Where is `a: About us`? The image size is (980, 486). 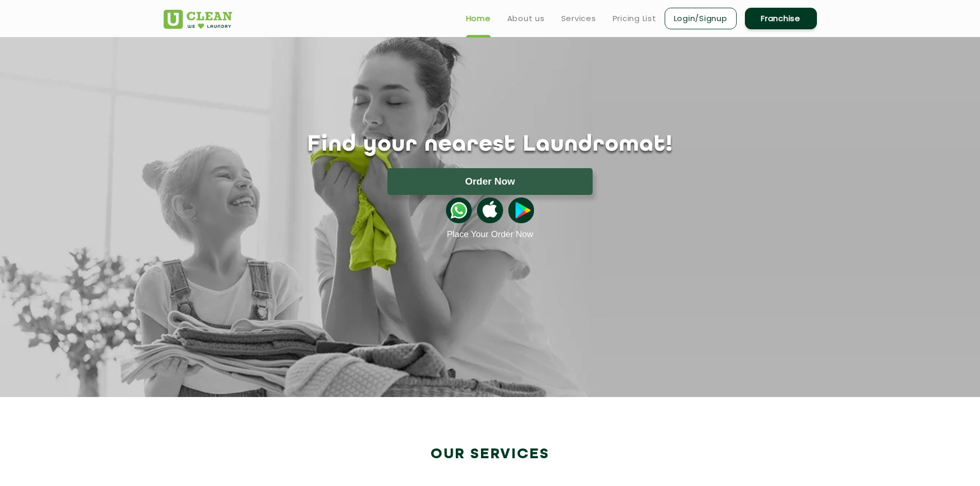
a: About us is located at coordinates (526, 18).